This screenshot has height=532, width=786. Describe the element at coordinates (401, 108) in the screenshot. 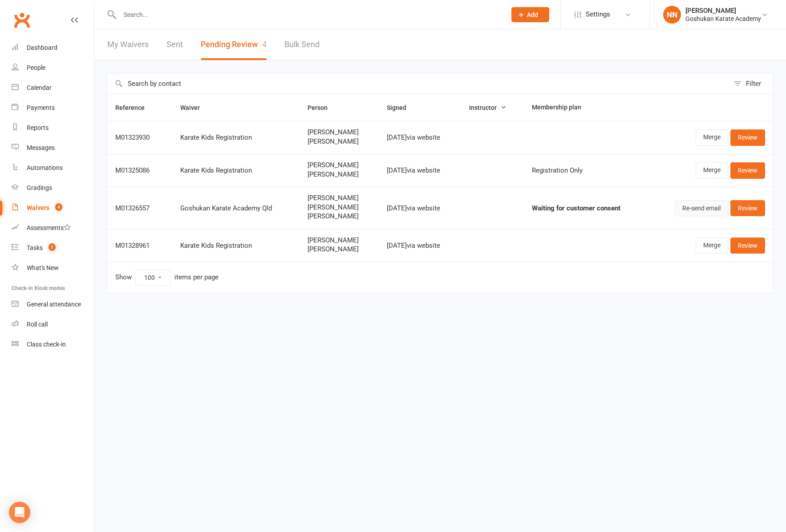

I see `button: Signed` at that location.